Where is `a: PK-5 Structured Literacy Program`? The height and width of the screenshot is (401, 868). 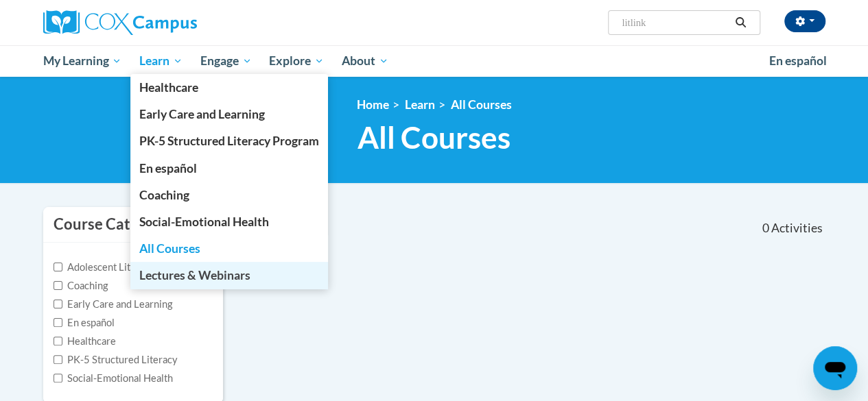
a: PK-5 Structured Literacy Program is located at coordinates (229, 140).